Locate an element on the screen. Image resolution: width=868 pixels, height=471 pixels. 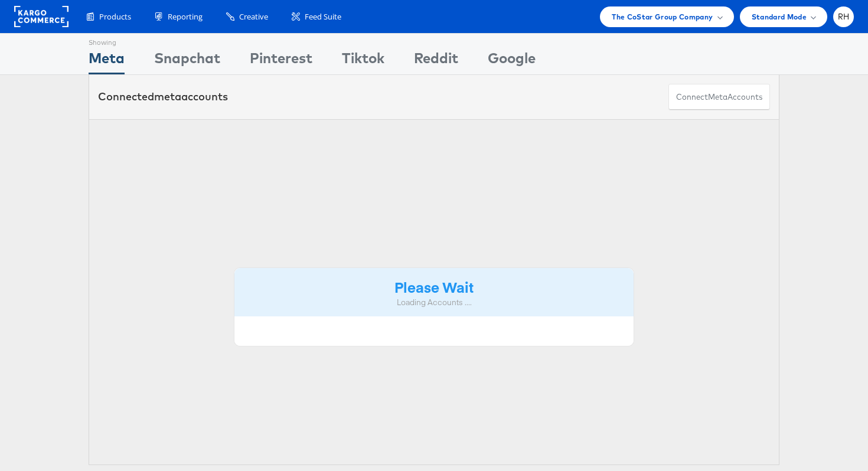
span: Feed Suite is located at coordinates (323, 17).